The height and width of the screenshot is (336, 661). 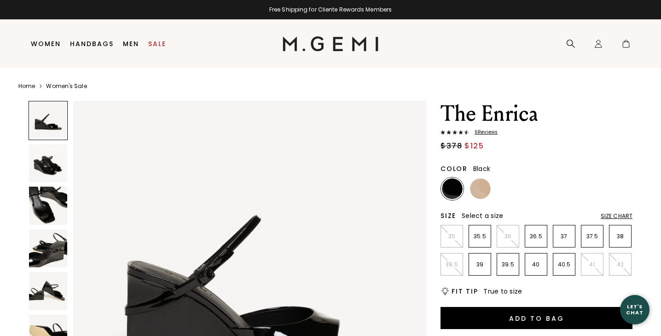 What do you see at coordinates (474, 146) in the screenshot?
I see `span: $125` at bounding box center [474, 146].